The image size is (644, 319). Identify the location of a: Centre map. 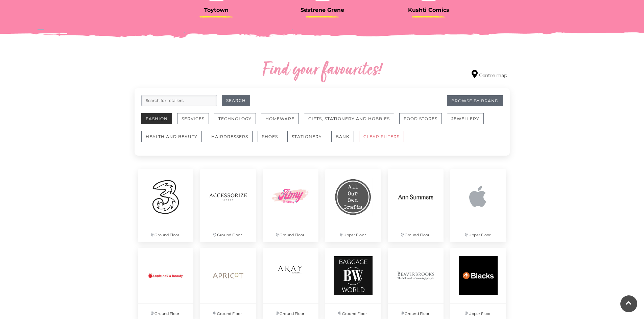
(489, 74).